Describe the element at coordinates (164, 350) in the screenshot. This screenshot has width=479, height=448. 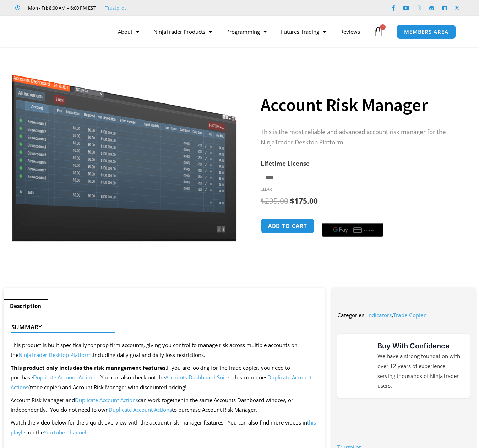
I see `p: This product is built specifically for prop firm accounts, giving you control to manage risk acro...` at that location.